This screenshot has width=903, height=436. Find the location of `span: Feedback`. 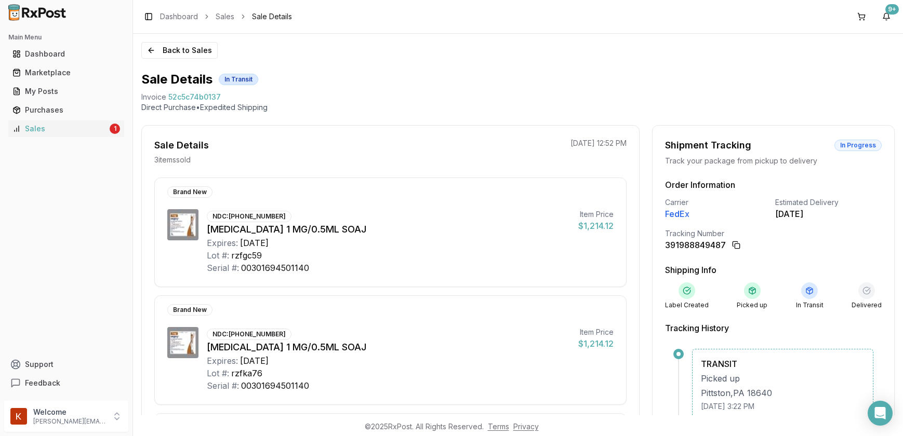

span: Feedback is located at coordinates (43, 383).